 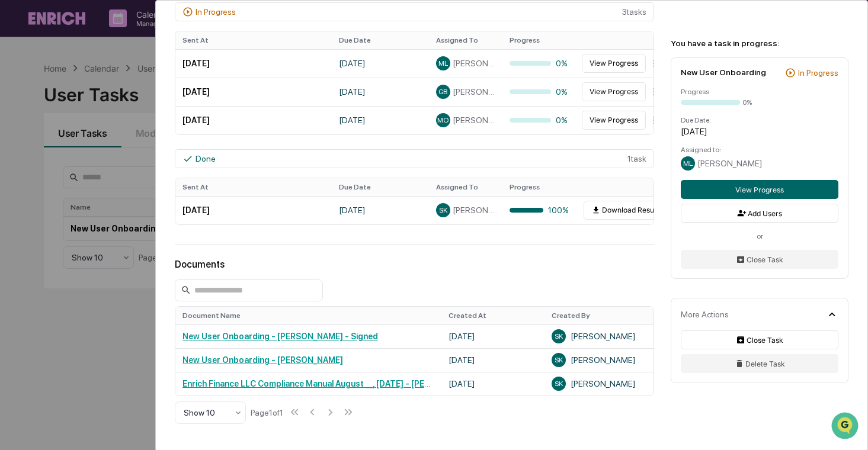 I want to click on span: MO, so click(x=442, y=120).